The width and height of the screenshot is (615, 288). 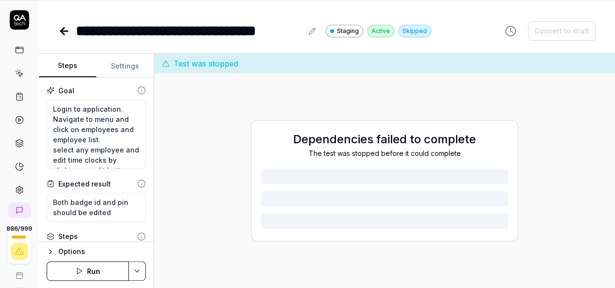 I want to click on div: Options, so click(x=102, y=252).